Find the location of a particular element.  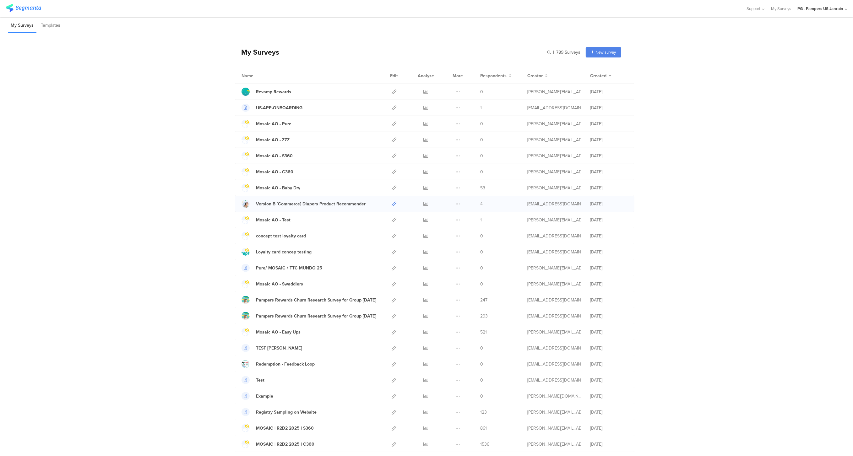

a: Pure/ MOSAIC / TTC MUNDO 25 is located at coordinates (282, 268).